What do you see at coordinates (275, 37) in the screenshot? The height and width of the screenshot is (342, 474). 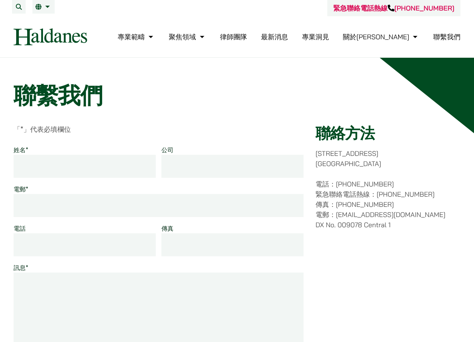 I see `a: 最新消息` at bounding box center [275, 37].